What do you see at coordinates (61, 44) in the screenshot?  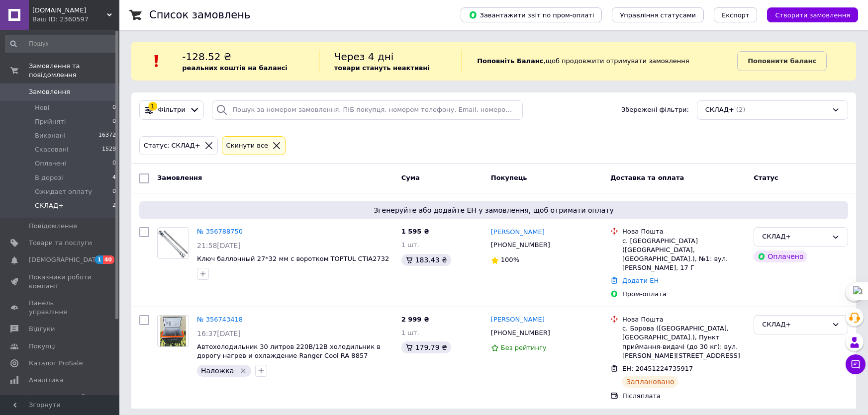 I see `input: Пошук` at bounding box center [61, 44].